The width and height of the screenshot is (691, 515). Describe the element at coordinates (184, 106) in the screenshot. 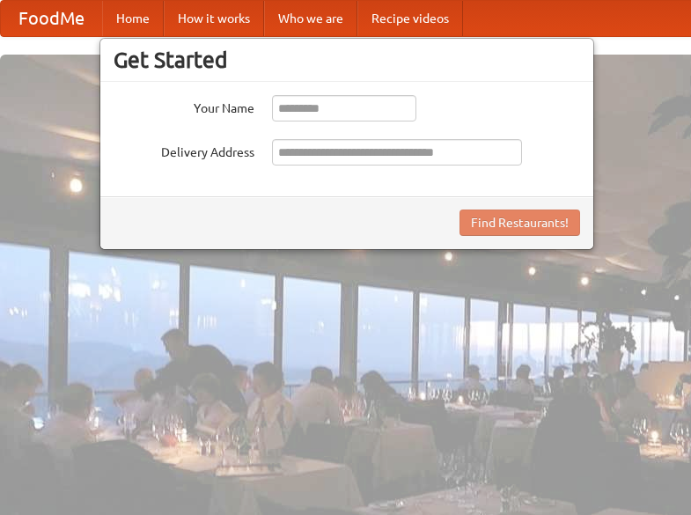

I see `label: Your Name` at that location.